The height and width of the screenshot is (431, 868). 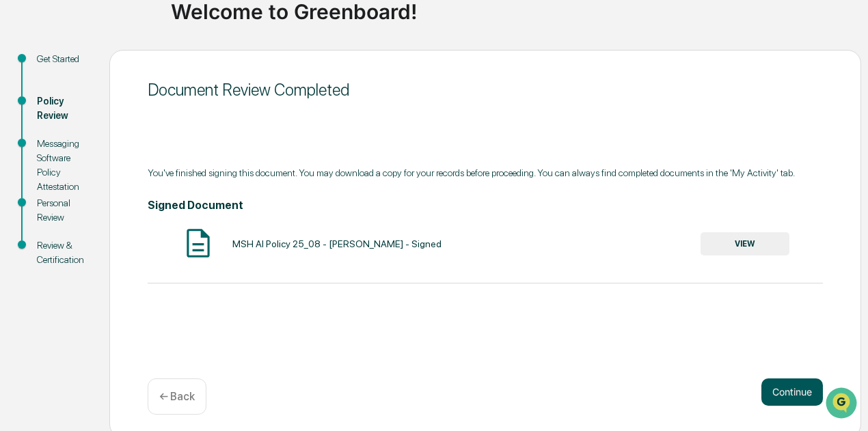 What do you see at coordinates (134, 178) in the screenshot?
I see `a: 🗄️Attestations` at bounding box center [134, 178].